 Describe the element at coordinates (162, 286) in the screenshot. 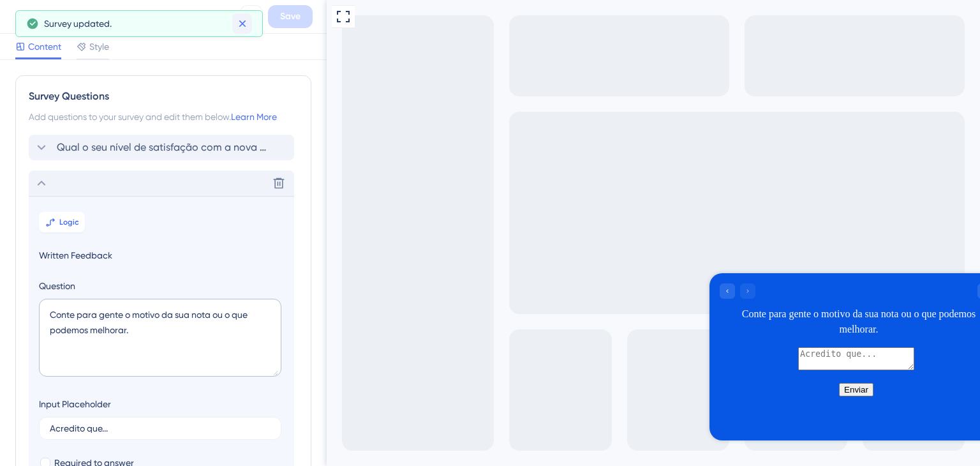

I see `label: Question` at that location.